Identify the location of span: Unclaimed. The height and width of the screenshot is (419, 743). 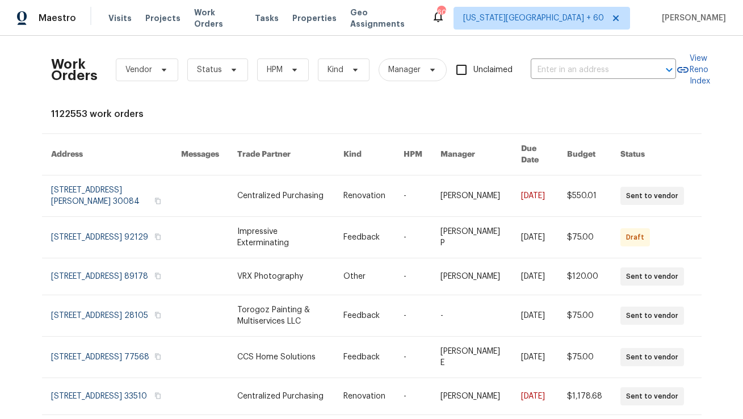
(493, 70).